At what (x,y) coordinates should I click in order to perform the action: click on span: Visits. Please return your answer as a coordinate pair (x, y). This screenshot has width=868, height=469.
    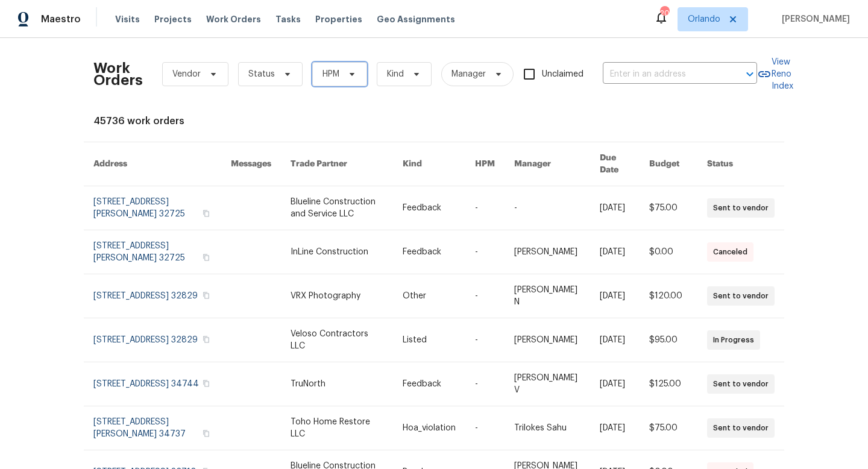
    Looking at the image, I should click on (127, 20).